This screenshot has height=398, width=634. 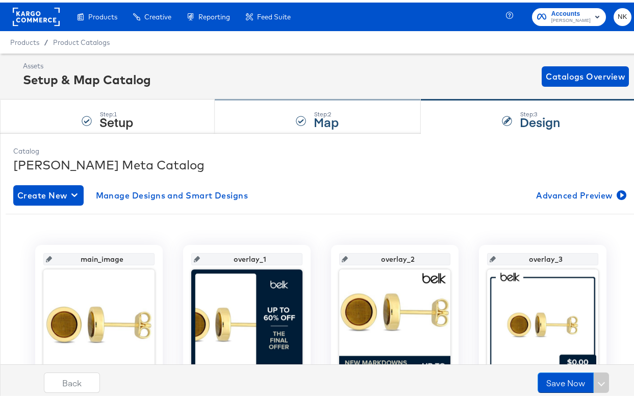 I want to click on strong: Setup, so click(x=116, y=119).